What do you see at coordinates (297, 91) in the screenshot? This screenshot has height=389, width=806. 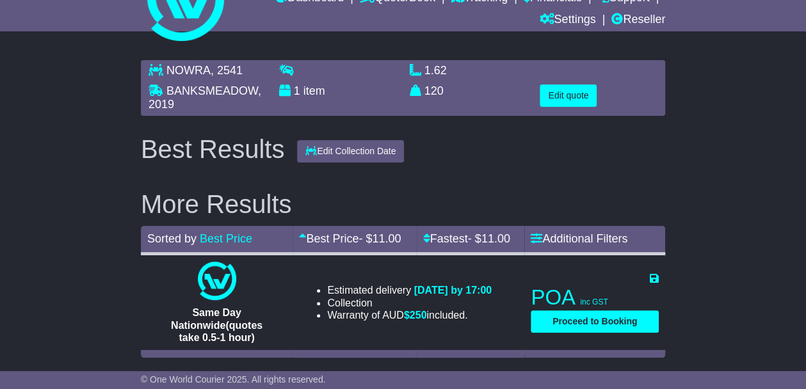 I see `span: 1` at bounding box center [297, 91].